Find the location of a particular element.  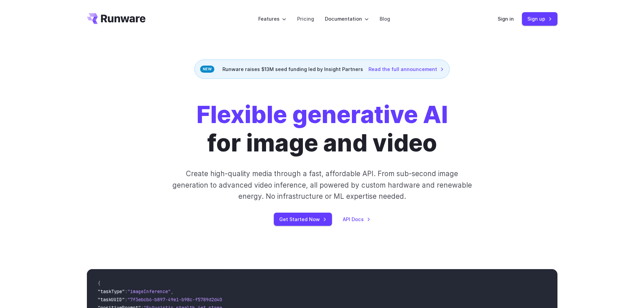

a: Blog is located at coordinates (385, 18).